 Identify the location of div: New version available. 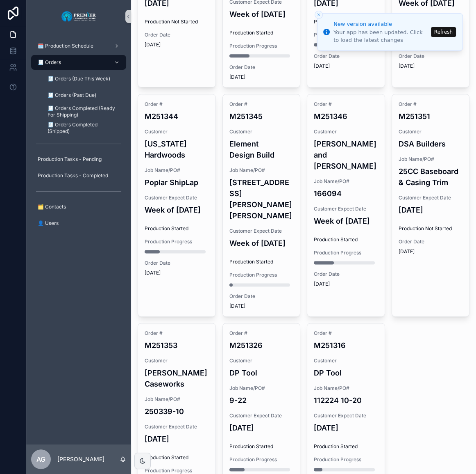
(381, 24).